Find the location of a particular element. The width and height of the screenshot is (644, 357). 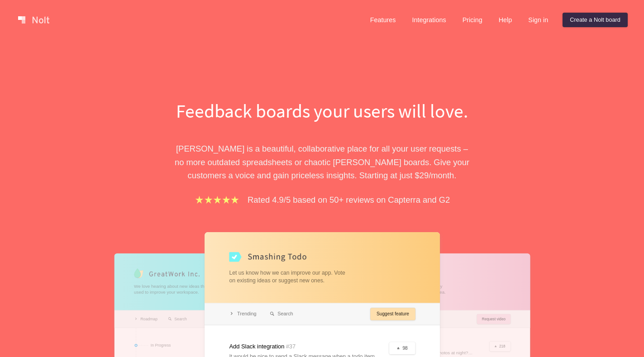

a: Sign in is located at coordinates (538, 20).